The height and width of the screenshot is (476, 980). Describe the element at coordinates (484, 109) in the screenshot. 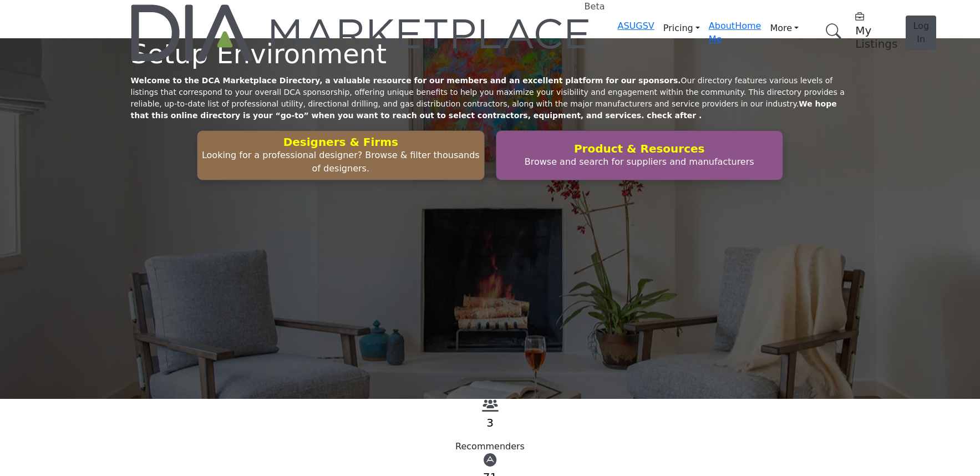

I see `strong: We hope that this online directory is your “go-to” when you want to reach out to select contracto...` at that location.